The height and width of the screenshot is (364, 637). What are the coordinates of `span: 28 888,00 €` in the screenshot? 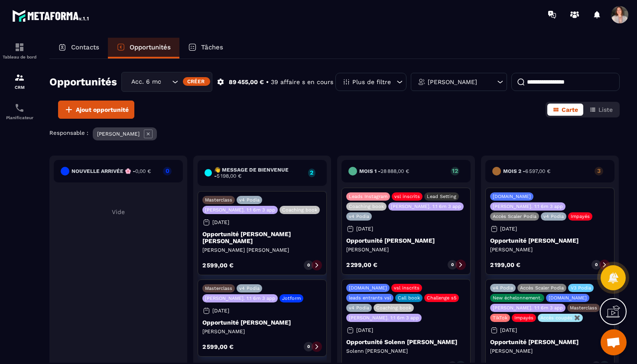 It's located at (395, 171).